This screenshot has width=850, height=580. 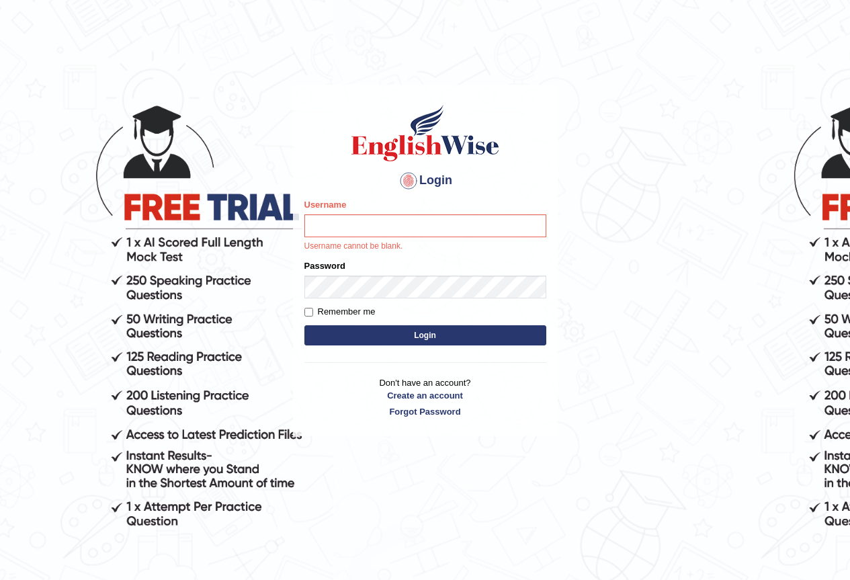 What do you see at coordinates (325, 204) in the screenshot?
I see `label: Username` at bounding box center [325, 204].